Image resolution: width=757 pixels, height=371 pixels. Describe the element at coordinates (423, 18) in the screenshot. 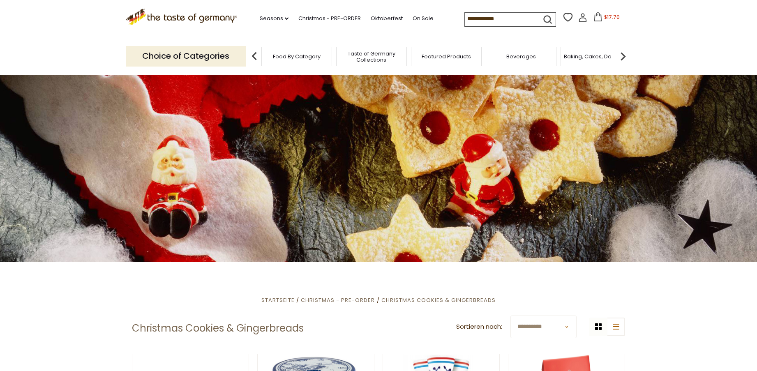

I see `a: On Sale` at that location.